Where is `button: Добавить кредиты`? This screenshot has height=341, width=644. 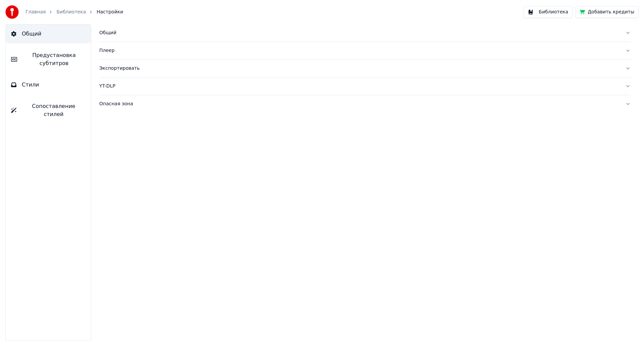
button: Добавить кредиты is located at coordinates (607, 12).